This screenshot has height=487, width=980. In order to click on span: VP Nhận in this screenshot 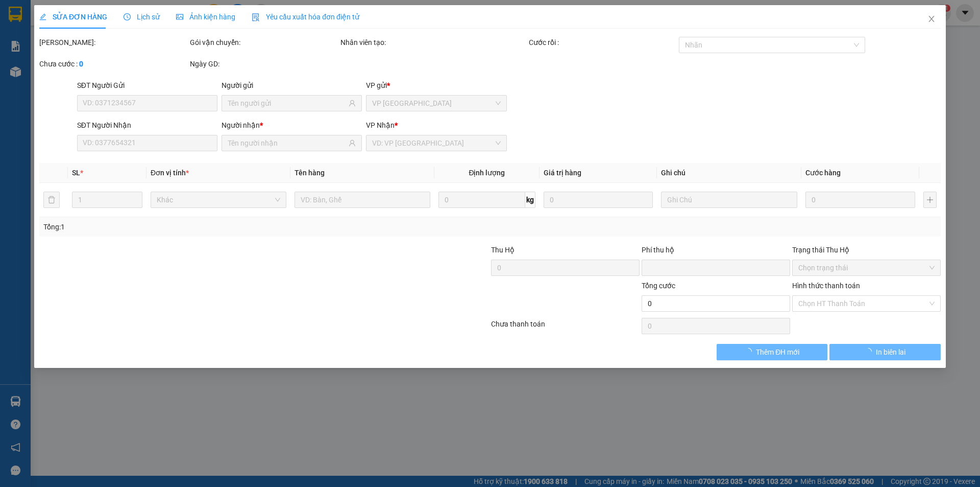, I will do `click(381, 125)`.